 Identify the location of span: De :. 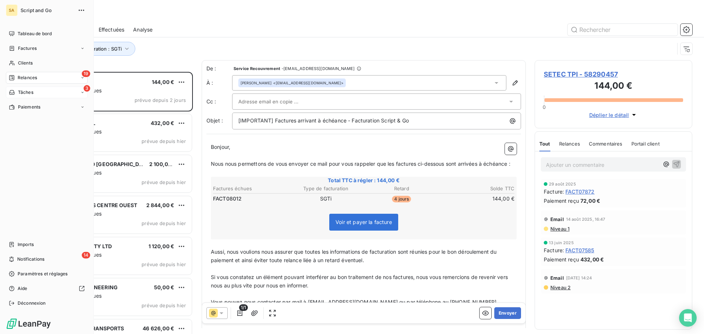
(219, 69).